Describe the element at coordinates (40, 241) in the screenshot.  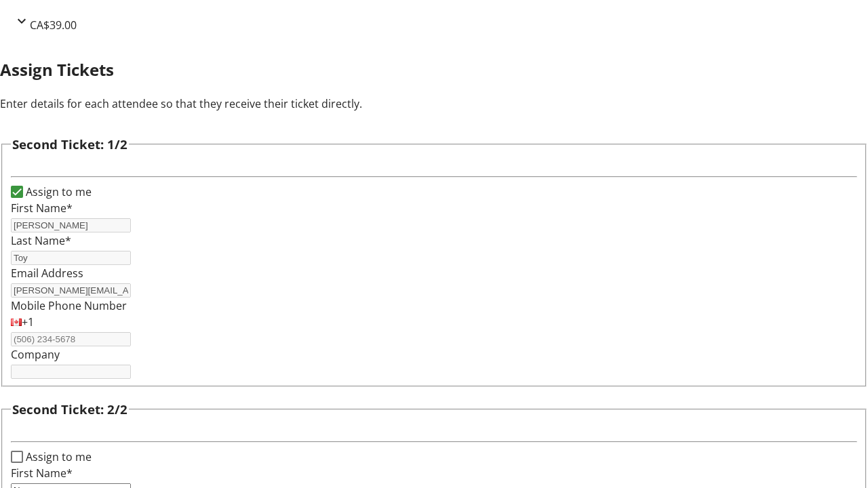
I see `label: Last Name*` at that location.